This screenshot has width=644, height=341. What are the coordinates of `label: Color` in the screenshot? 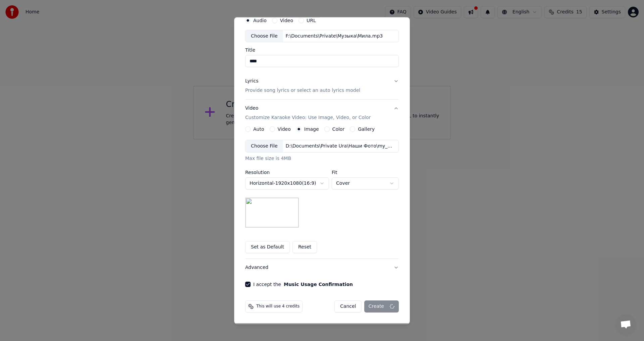 It's located at (338, 129).